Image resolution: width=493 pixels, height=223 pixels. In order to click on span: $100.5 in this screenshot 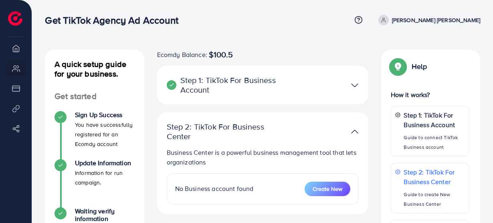, I will do `click(221, 55)`.